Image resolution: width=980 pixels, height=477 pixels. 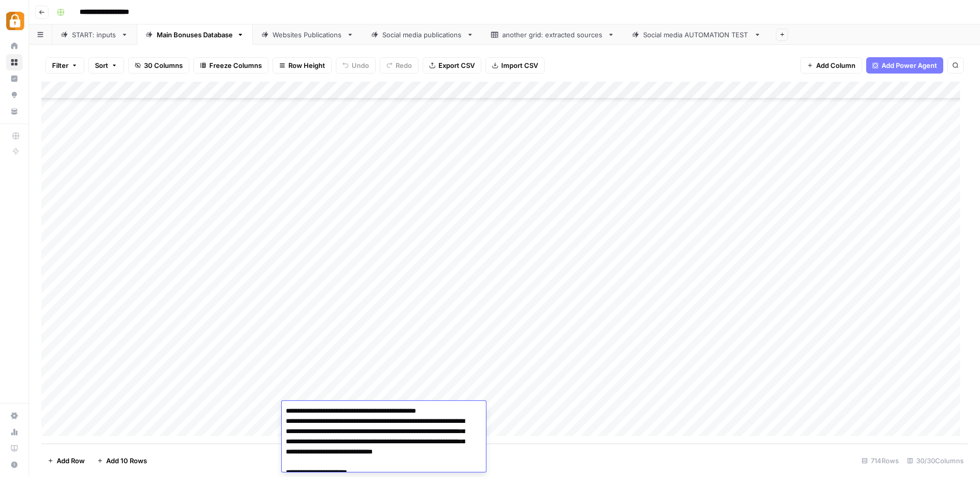 What do you see at coordinates (14, 95) in the screenshot?
I see `a: Opportunities` at bounding box center [14, 95].